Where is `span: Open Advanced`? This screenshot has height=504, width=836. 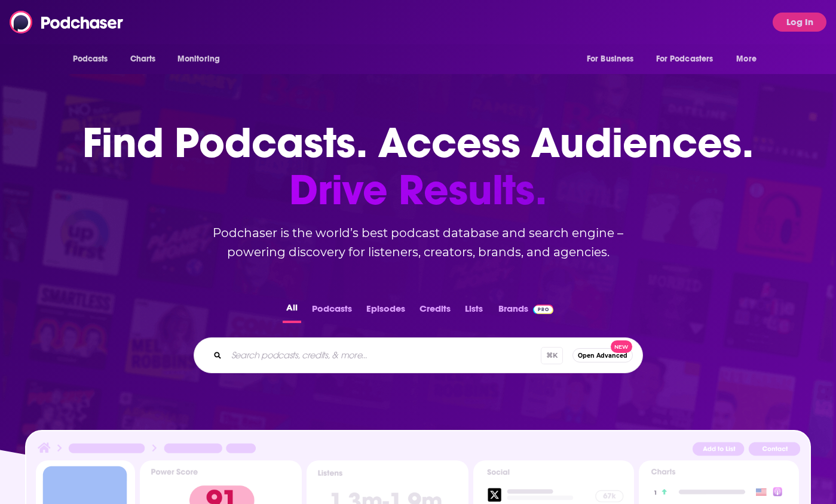 span: Open Advanced is located at coordinates (602, 355).